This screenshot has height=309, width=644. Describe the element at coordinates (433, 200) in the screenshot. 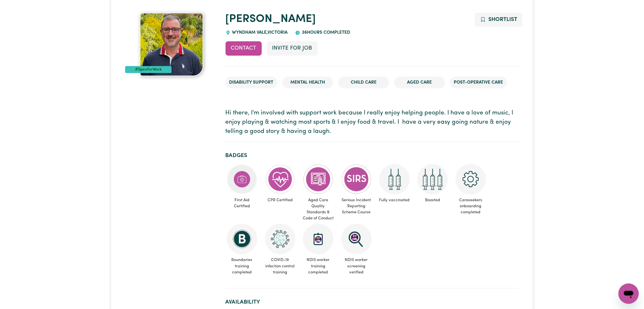

I see `span: Boosted` at that location.